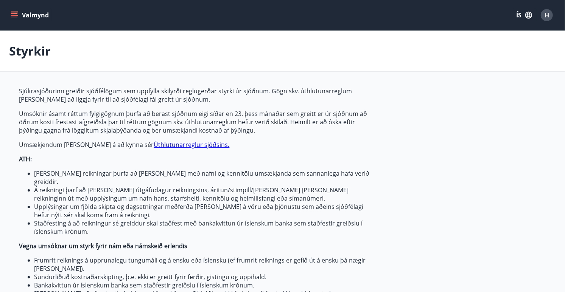  Describe the element at coordinates (198, 95) in the screenshot. I see `p: Sjúkrasjóðurinn greiðir sjóðfélögum sem uppfylla skilyrði reglugerðar styrki úr sjóðnum. Gögn skv...` at that location.